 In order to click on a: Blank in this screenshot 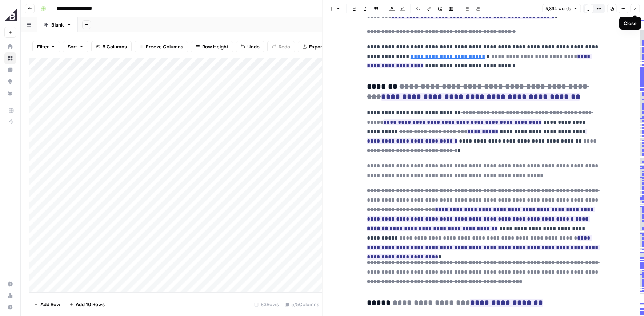, I will do `click(58, 24)`.